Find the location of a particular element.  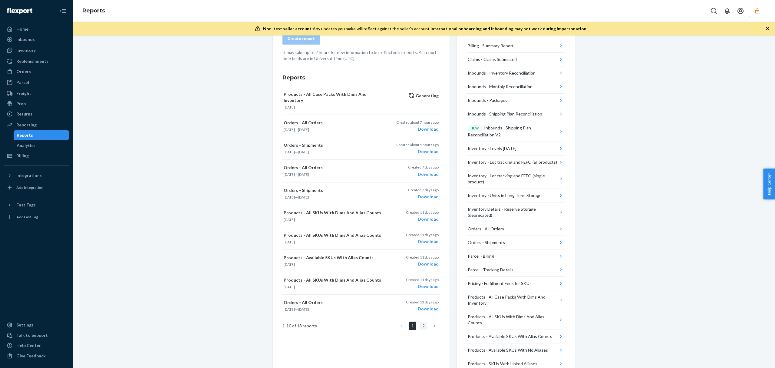

button: Open account menu is located at coordinates (741, 11).